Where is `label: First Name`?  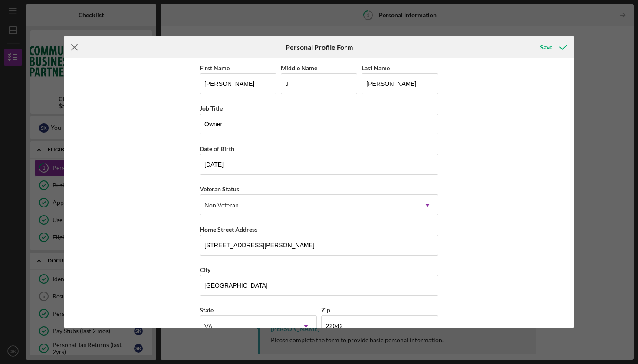
label: First Name is located at coordinates (214, 67).